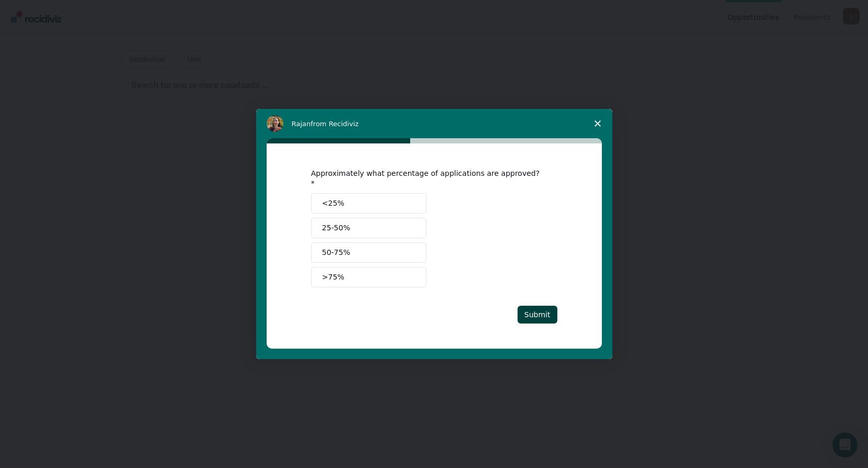 The width and height of the screenshot is (868, 468). I want to click on span: from Recidiviz, so click(334, 124).